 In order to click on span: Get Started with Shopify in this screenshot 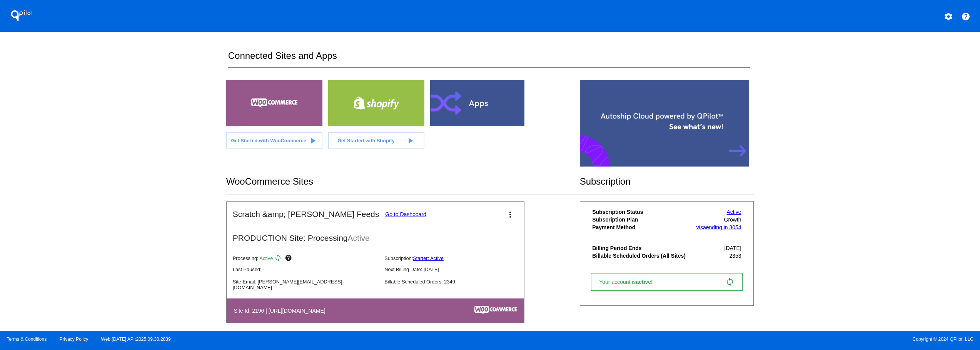, I will do `click(366, 141)`.